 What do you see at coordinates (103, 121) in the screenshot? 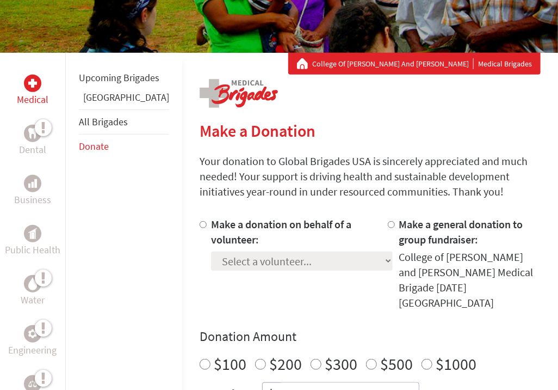
I see `a: All Brigades` at bounding box center [103, 121].